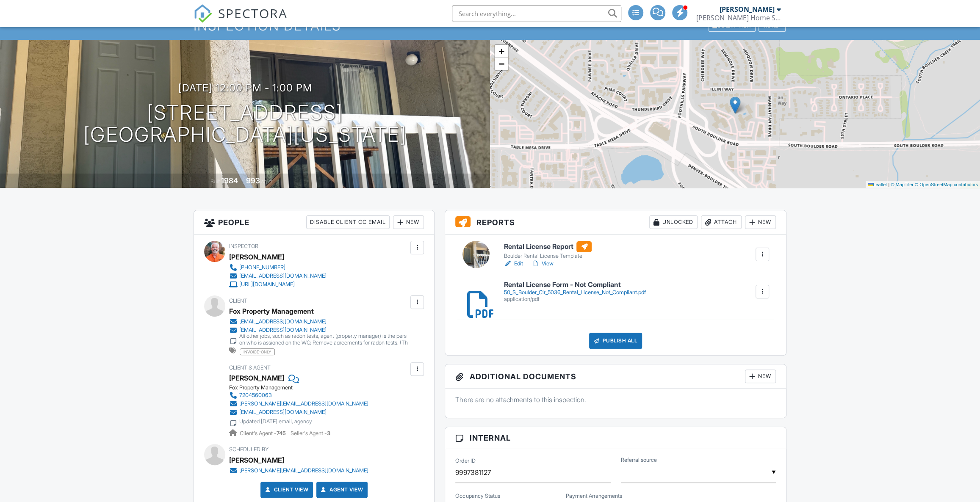 This screenshot has height=502, width=980. What do you see at coordinates (243, 246) in the screenshot?
I see `span: Inspector` at bounding box center [243, 246].